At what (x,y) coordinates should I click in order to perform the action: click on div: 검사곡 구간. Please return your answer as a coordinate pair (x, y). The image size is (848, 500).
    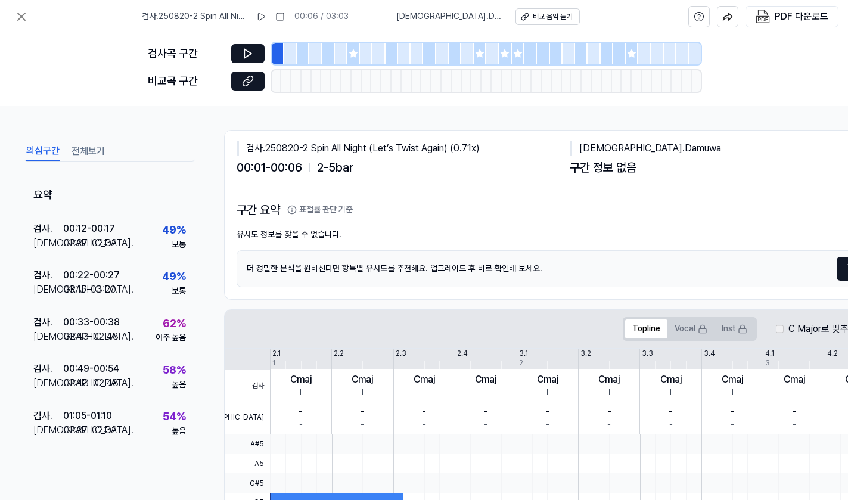
    Looking at the image, I should click on (186, 54).